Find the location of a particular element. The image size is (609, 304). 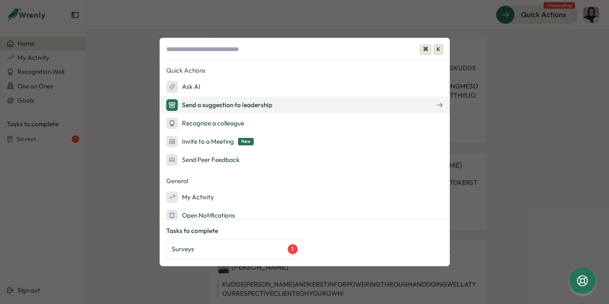

button: Recognize a colleague is located at coordinates (305, 123).